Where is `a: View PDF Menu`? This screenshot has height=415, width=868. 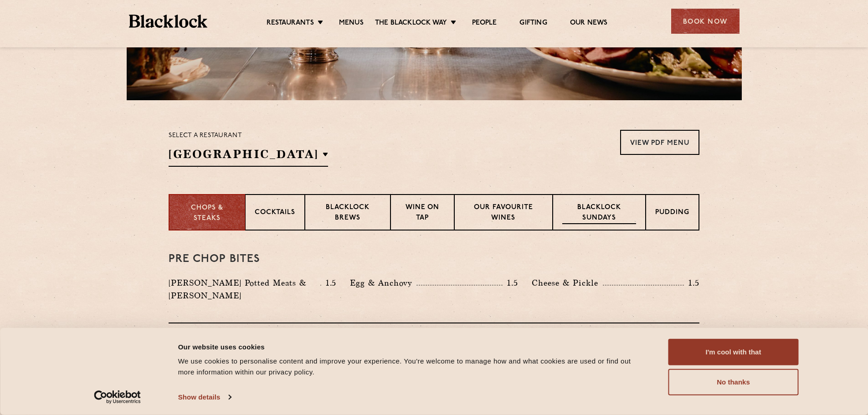 a: View PDF Menu is located at coordinates (660, 142).